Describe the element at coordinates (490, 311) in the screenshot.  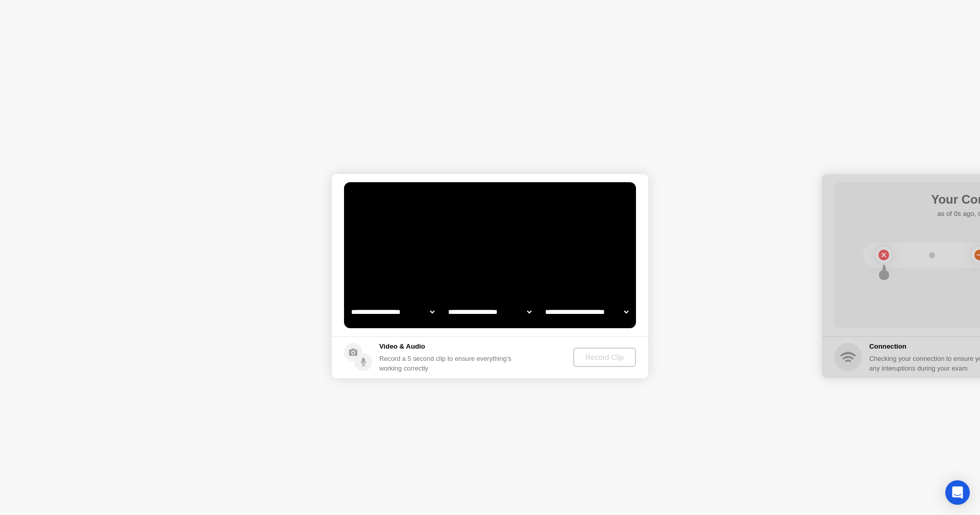
I see `select: Available speakers` at that location.